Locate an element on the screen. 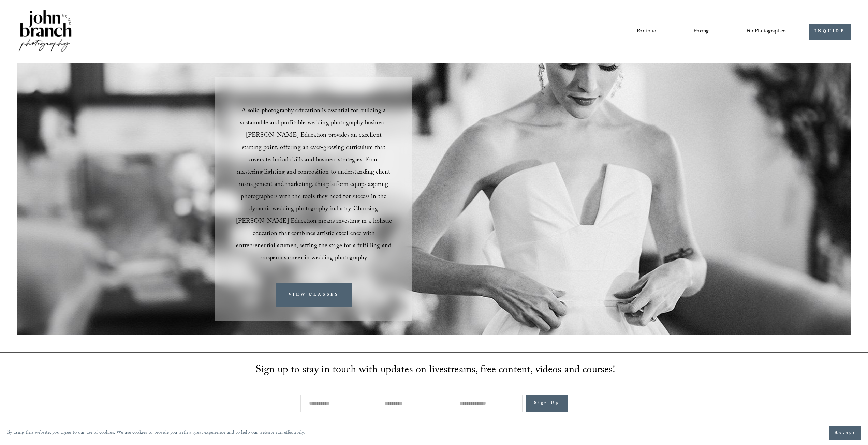 The image size is (868, 445). a: INQUIRE is located at coordinates (829, 32).